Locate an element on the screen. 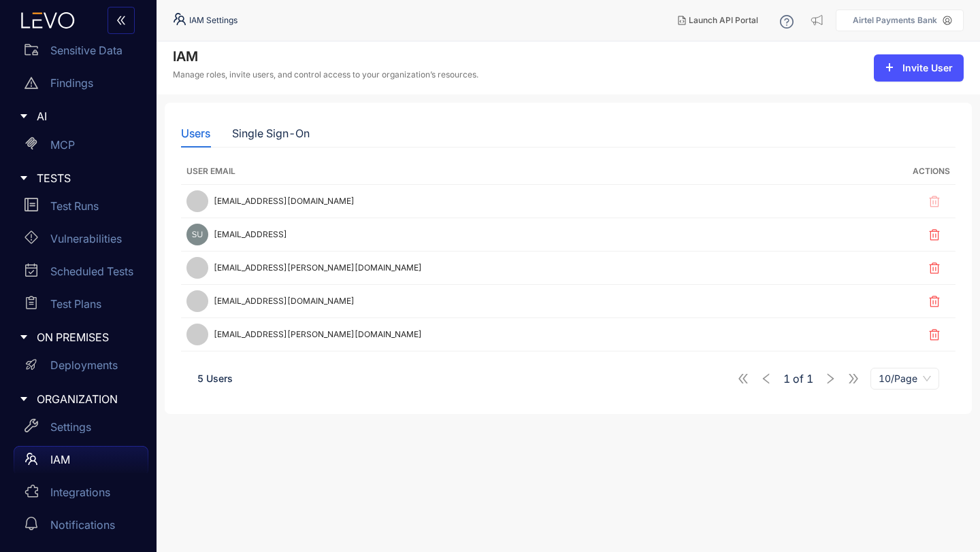 This screenshot has width=980, height=552. a: Notifications is located at coordinates (81, 528).